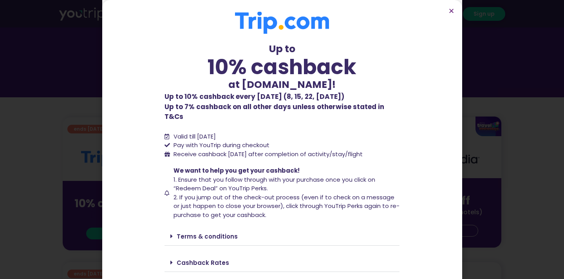 The image size is (564, 279). I want to click on span: Pay with YouTrip during checkout, so click(221, 145).